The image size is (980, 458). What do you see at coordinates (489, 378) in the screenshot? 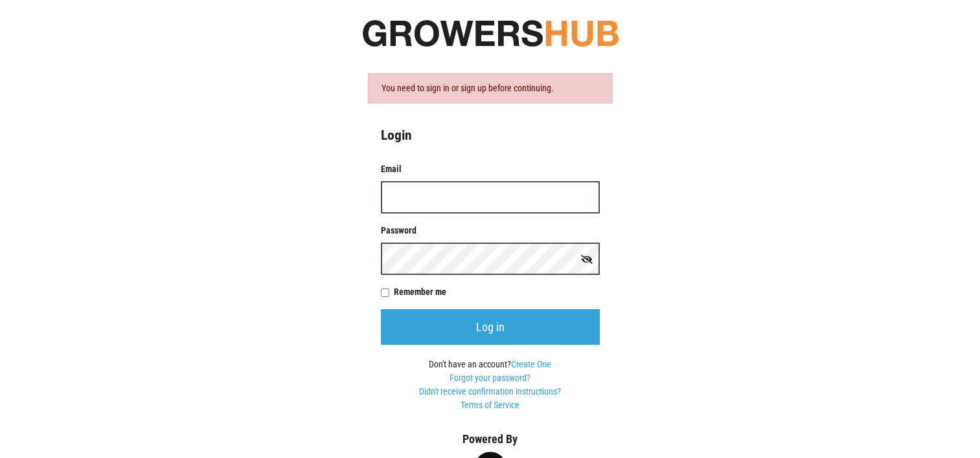
I see `a: Forgot your password?` at bounding box center [489, 378].